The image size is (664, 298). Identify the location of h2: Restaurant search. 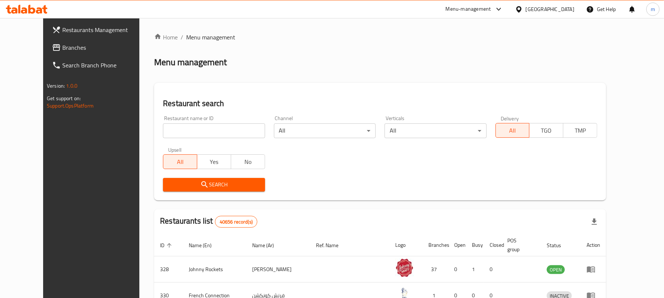
(380, 104).